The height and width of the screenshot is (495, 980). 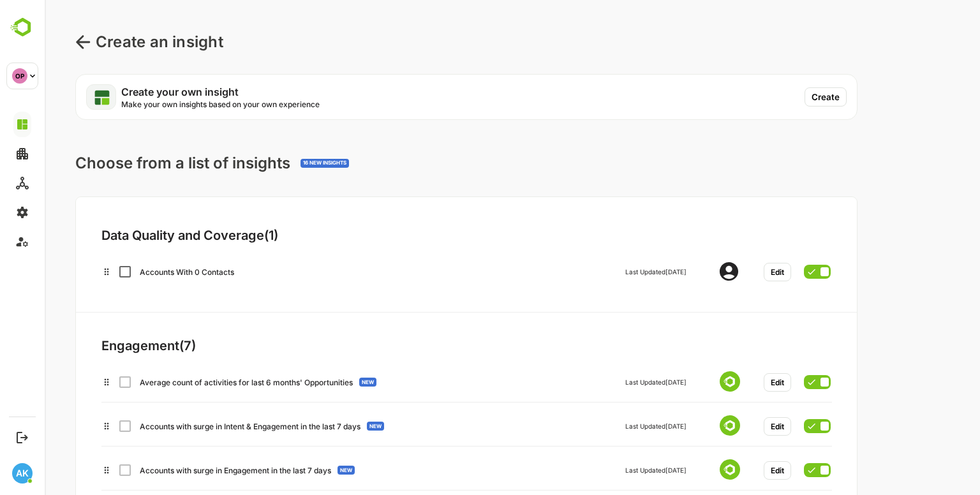 I want to click on p: Create an insight, so click(x=115, y=43).